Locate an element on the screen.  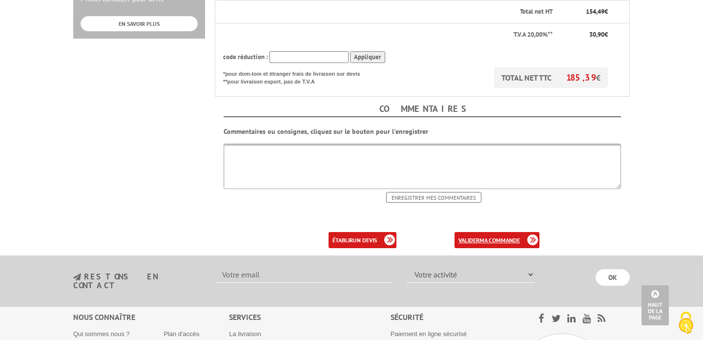
img: newsletter.jpg is located at coordinates (77, 277).